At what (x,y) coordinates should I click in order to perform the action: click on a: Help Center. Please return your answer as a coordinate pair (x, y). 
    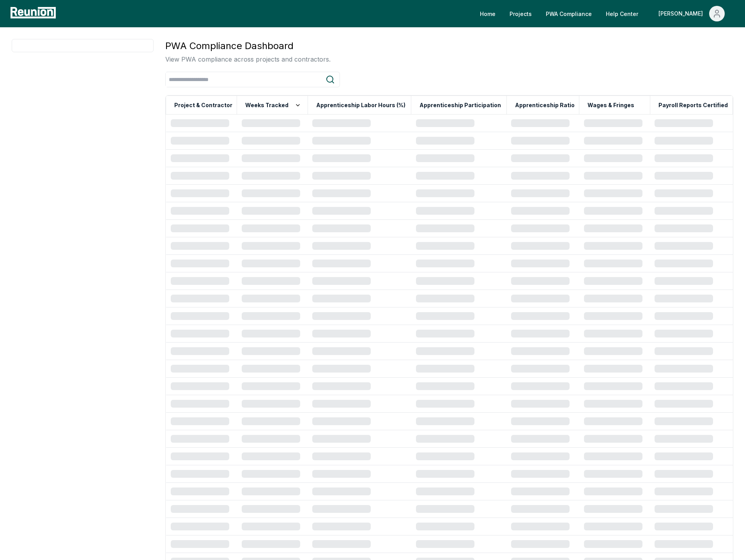
    Looking at the image, I should click on (622, 14).